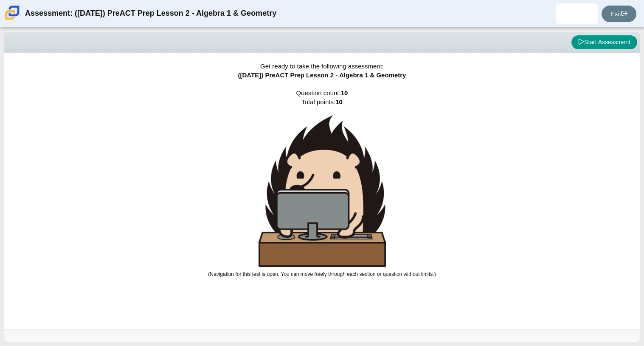 This screenshot has width=644, height=346. I want to click on small: (Navigation for this test is open. You can move freely through each section or question without l..., so click(322, 274).